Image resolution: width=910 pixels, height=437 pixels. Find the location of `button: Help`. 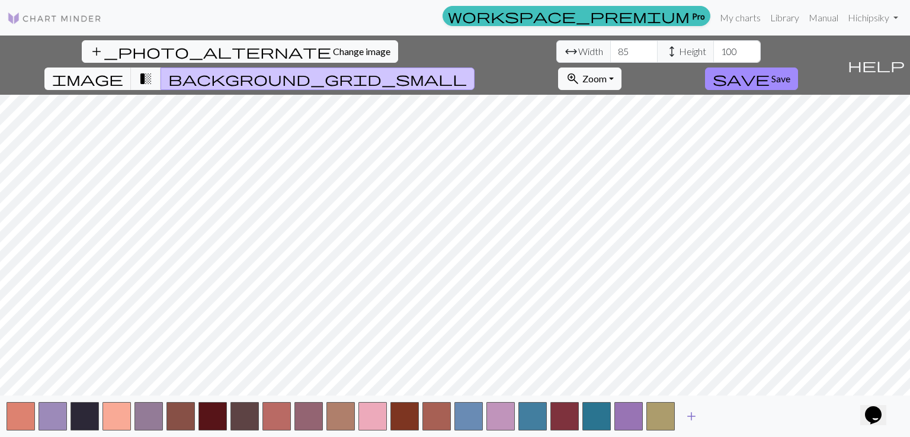

button: Help is located at coordinates (876, 65).